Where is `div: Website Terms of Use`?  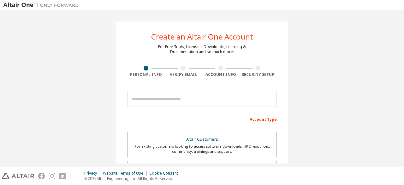 div: Website Terms of Use is located at coordinates (126, 173).